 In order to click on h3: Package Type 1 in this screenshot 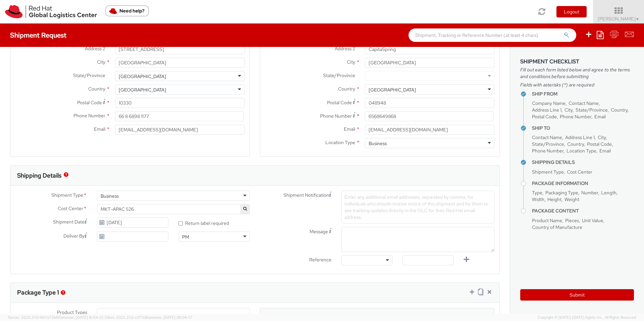, I will do `click(38, 293)`.